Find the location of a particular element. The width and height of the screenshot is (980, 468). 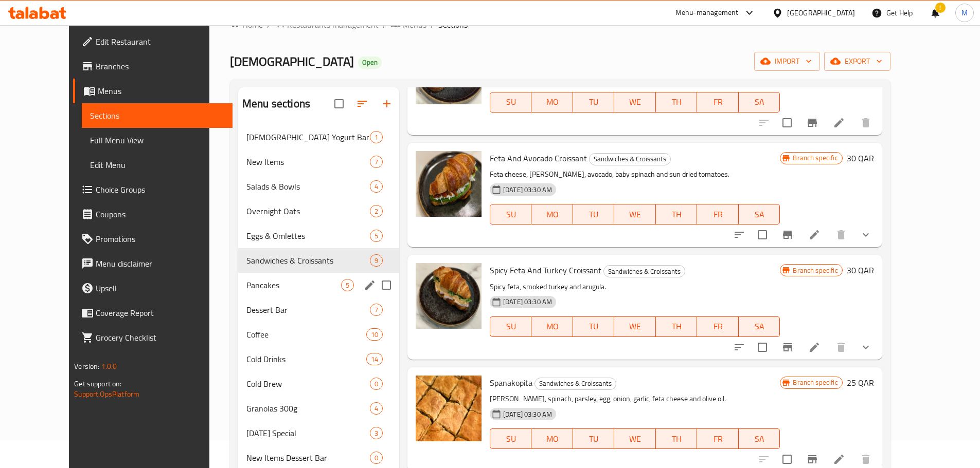

span: 14 is located at coordinates (374, 360).